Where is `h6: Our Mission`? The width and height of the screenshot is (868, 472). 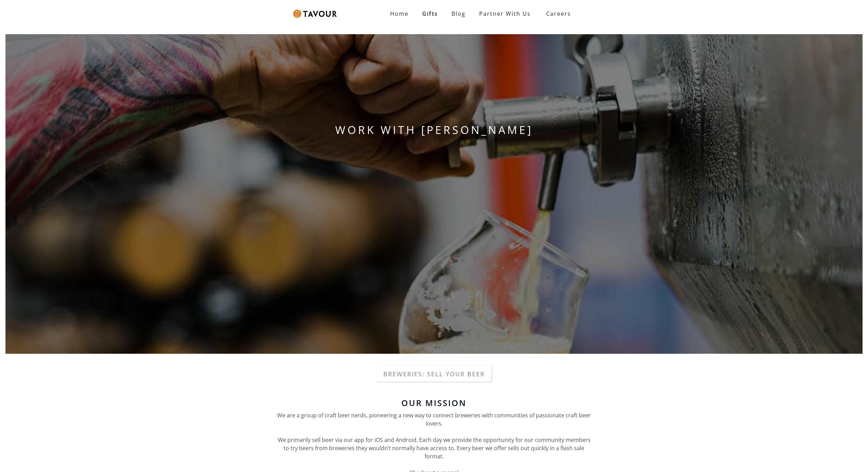 h6: Our Mission is located at coordinates (435, 403).